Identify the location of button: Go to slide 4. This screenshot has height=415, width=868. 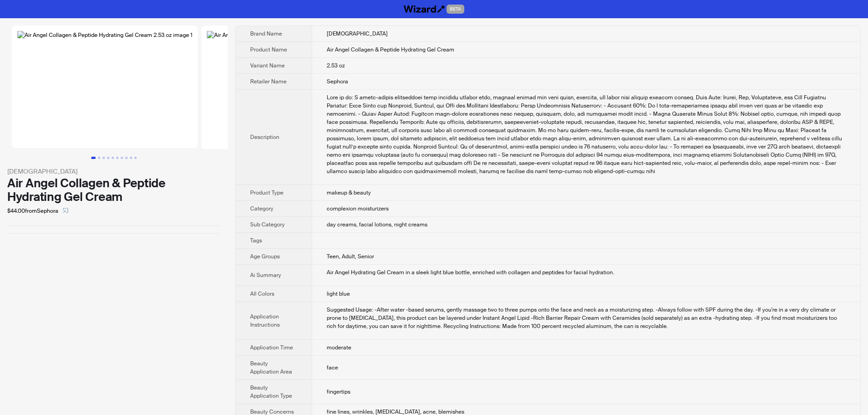
(108, 158).